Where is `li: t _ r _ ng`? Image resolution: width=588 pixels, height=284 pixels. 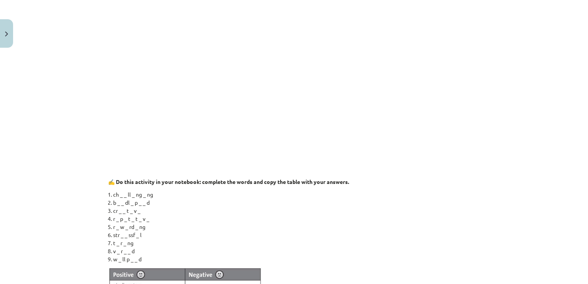
li: t _ r _ ng is located at coordinates (297, 243).